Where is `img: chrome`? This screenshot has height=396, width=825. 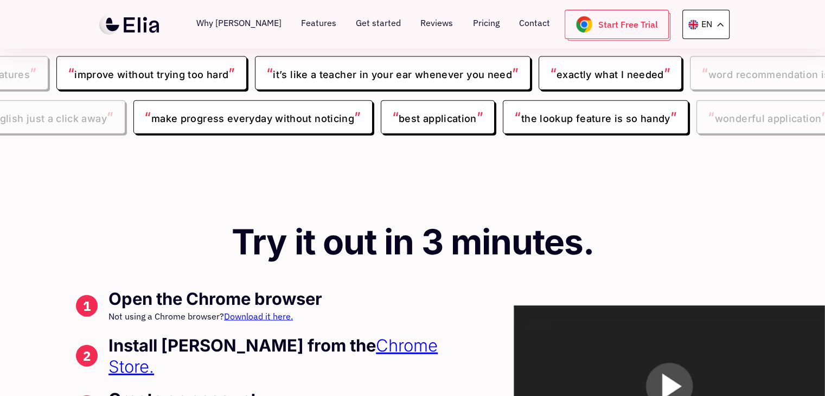
img: chrome is located at coordinates (584, 24).